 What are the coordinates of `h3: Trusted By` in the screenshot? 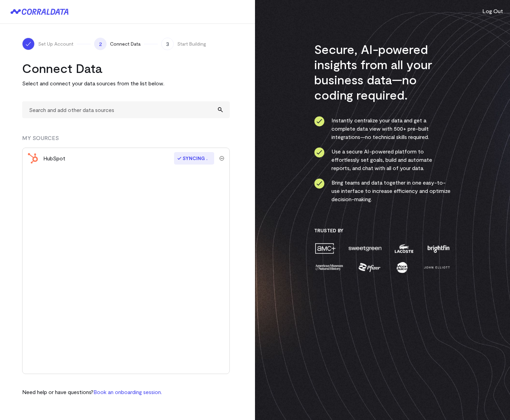 It's located at (382, 231).